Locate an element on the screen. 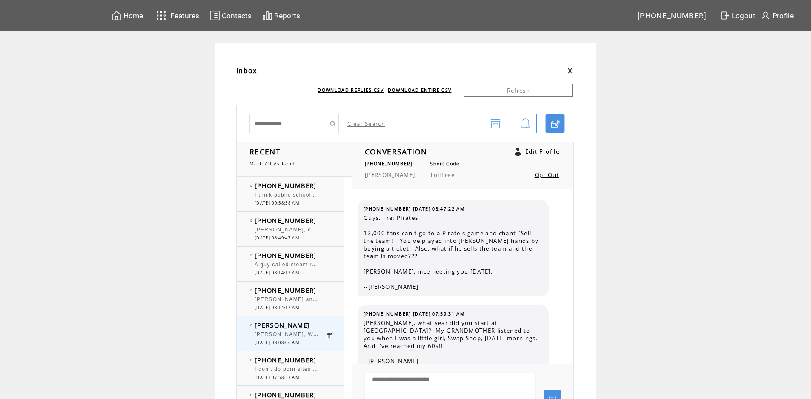 This screenshot has height=399, width=811. img: contacts.svg is located at coordinates (215, 15).